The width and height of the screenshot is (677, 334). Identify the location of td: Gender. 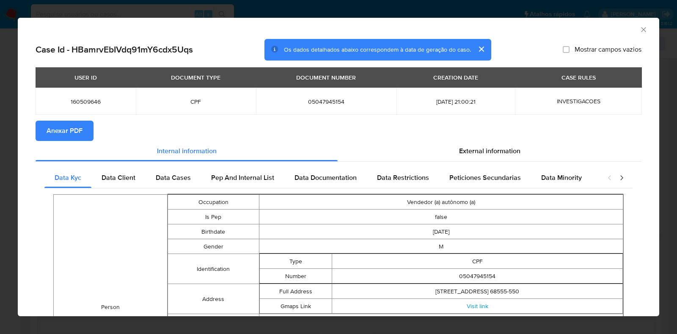
(213, 246).